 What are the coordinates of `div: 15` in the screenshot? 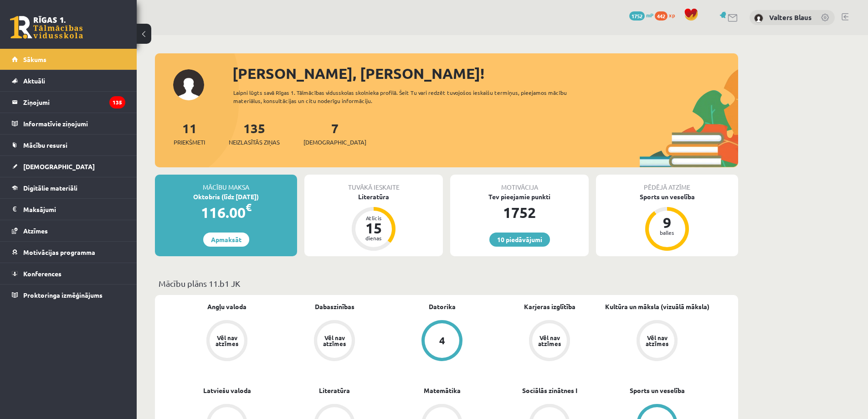 It's located at (373, 228).